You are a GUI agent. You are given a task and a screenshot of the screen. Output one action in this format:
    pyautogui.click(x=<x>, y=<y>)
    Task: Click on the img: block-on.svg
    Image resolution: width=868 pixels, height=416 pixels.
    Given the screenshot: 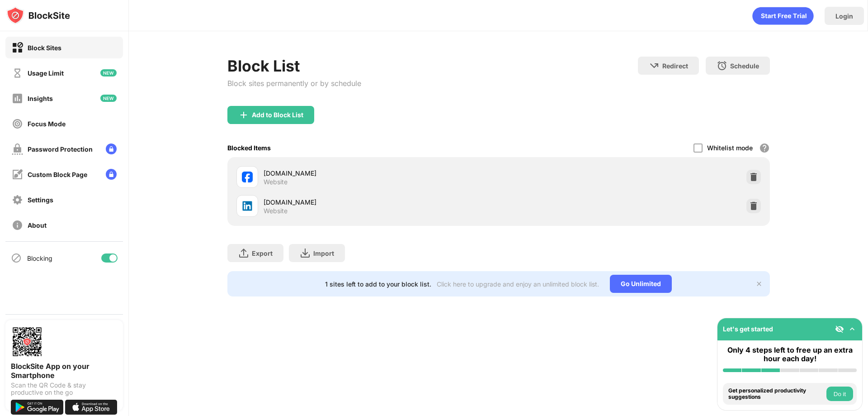 What is the action you would take?
    pyautogui.click(x=17, y=48)
    